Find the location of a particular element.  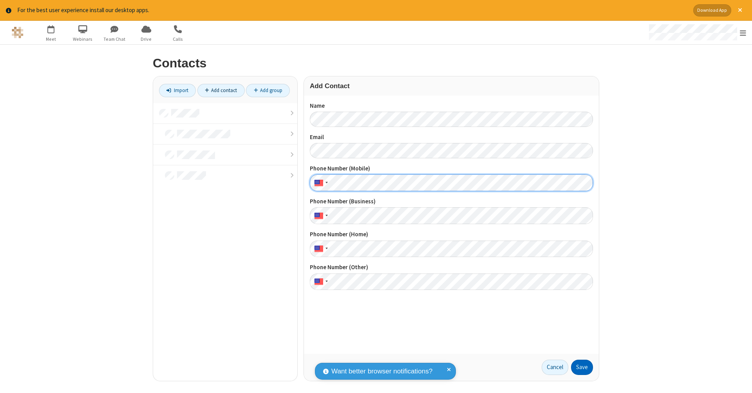

a: Cancel is located at coordinates (555, 368).